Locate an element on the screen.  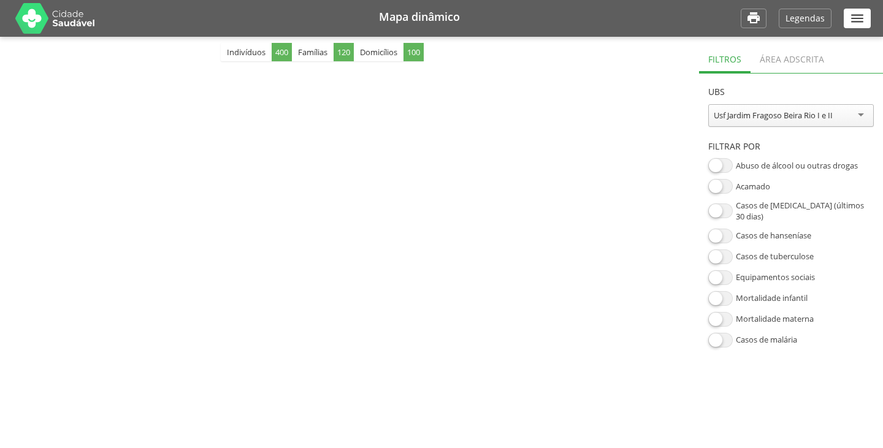
label: Casos de hanseníase is located at coordinates (774, 236).